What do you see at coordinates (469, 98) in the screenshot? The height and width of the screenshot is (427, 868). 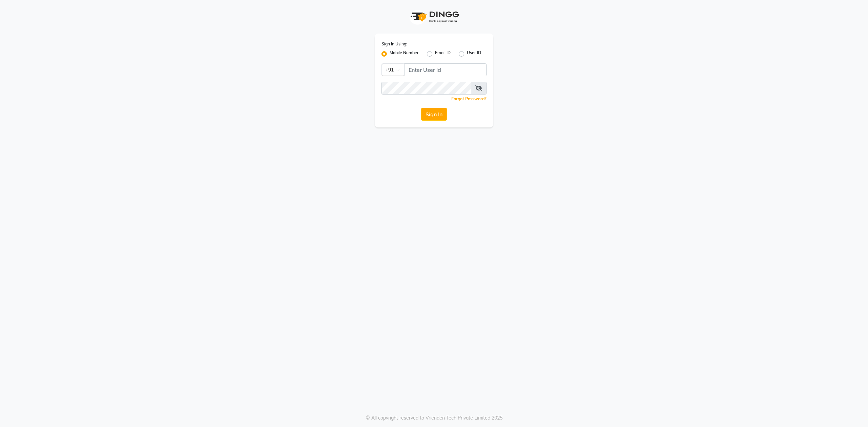 I see `a: Forgot Password?` at bounding box center [469, 98].